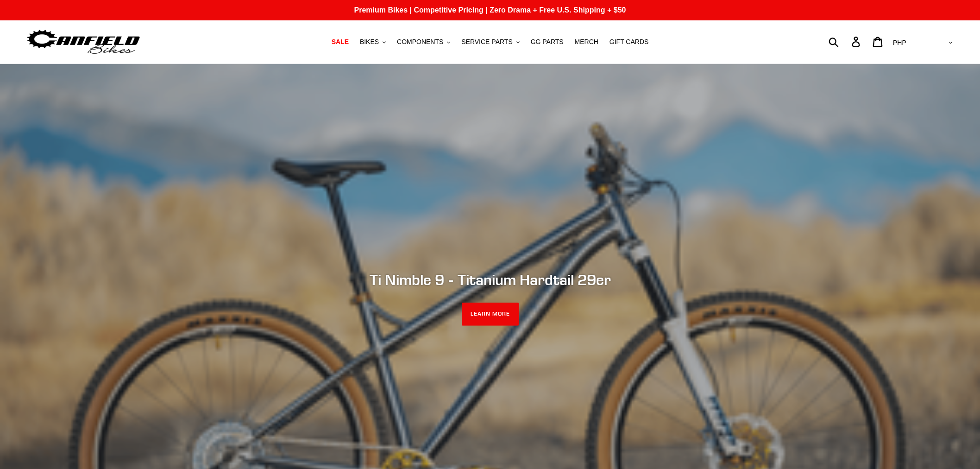  Describe the element at coordinates (486, 42) in the screenshot. I see `span: SERVICE PARTS` at that location.